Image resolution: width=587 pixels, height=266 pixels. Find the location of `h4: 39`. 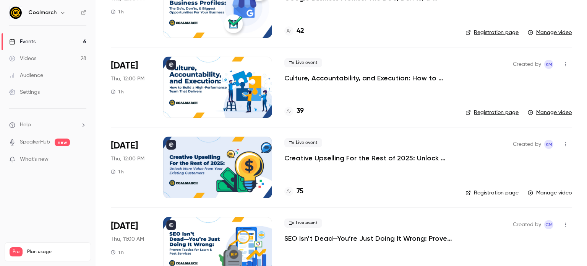

h4: 39 is located at coordinates (300, 111).